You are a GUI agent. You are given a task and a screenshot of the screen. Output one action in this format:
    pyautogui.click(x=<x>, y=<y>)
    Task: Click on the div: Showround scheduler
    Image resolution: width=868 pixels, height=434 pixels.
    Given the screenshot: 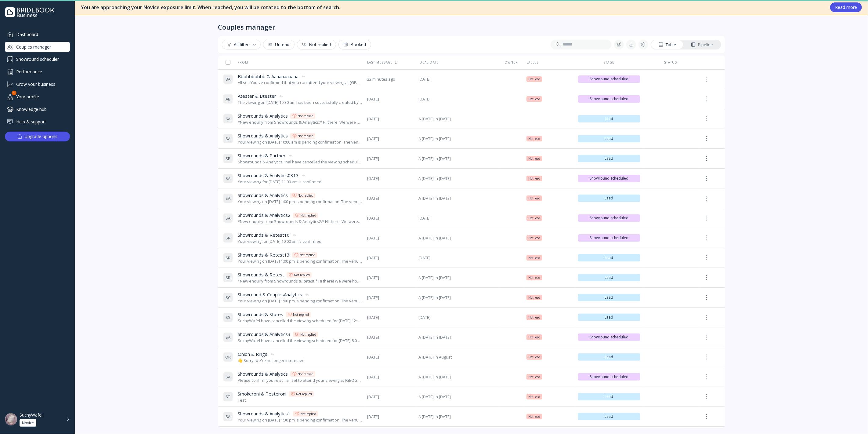 What is the action you would take?
    pyautogui.click(x=37, y=59)
    